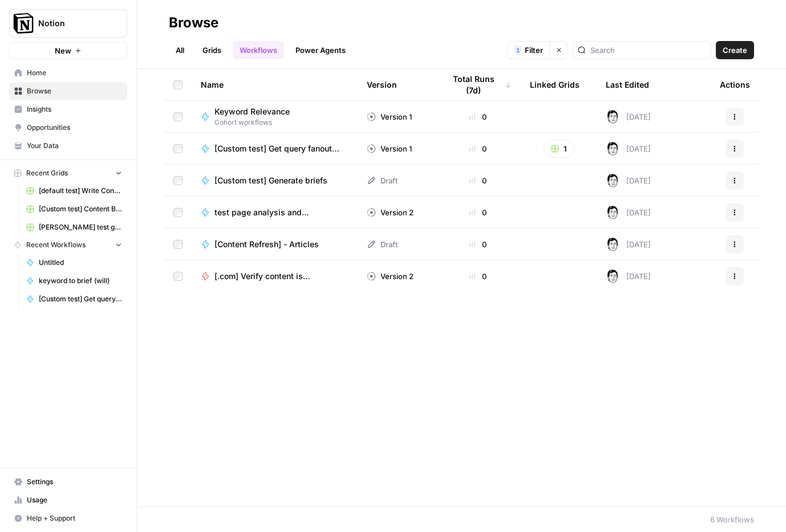  I want to click on div: Total Runs (7d), so click(478, 84).